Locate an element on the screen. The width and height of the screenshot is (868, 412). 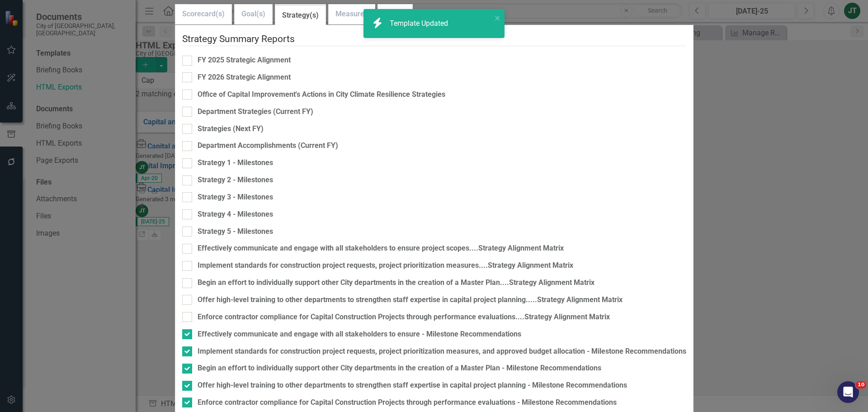
div: Department Strategies (Current FY) is located at coordinates (255, 112).